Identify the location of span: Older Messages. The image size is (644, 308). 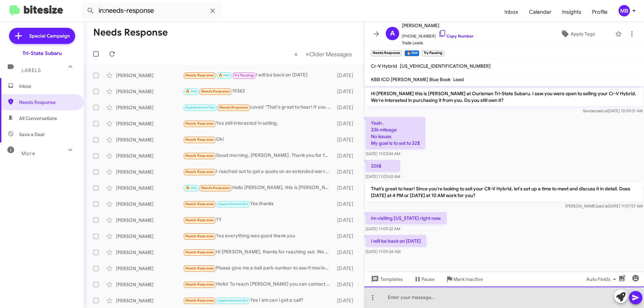
(330, 54).